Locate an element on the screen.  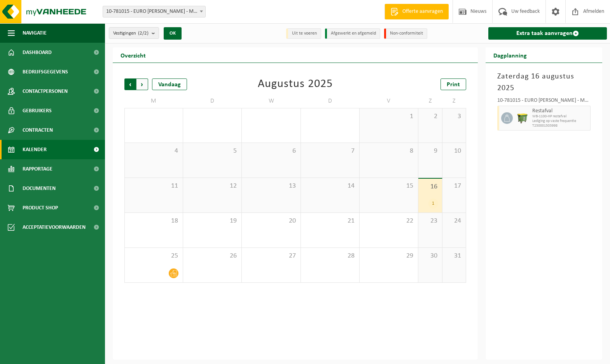
span: 11 is located at coordinates (153, 186).